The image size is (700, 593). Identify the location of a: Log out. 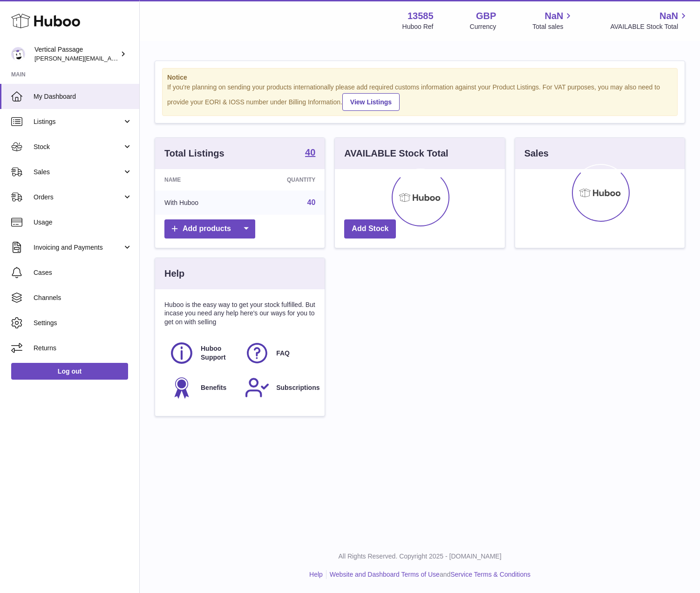
(70, 371).